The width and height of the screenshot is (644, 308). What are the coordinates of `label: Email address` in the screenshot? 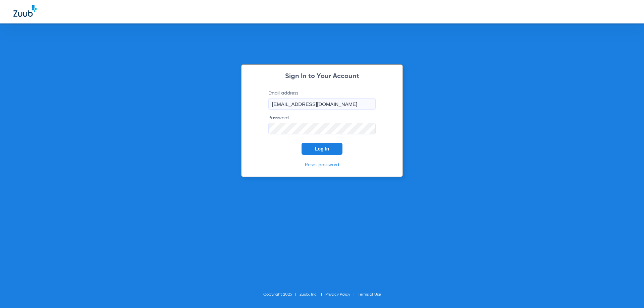 It's located at (322, 99).